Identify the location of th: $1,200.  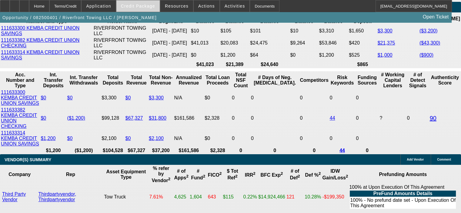
(53, 151).